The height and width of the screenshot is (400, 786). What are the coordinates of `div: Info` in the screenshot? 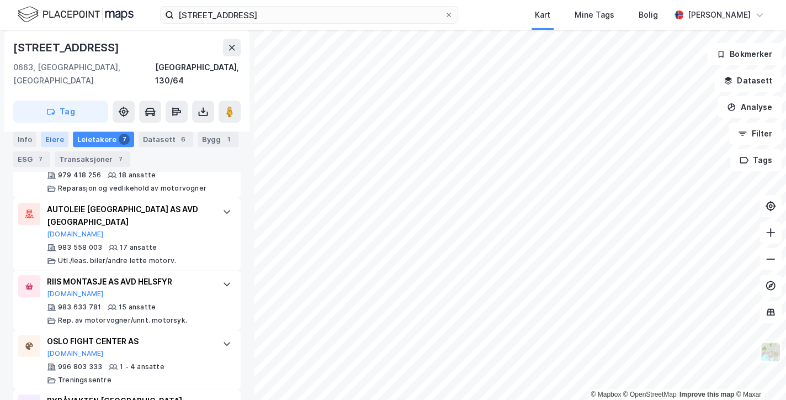 It's located at (25, 139).